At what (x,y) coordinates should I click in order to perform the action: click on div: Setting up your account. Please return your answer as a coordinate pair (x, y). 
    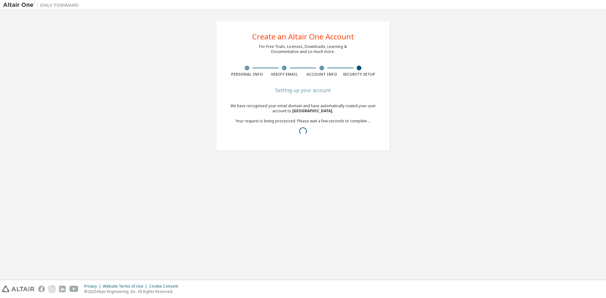
    Looking at the image, I should click on (303, 90).